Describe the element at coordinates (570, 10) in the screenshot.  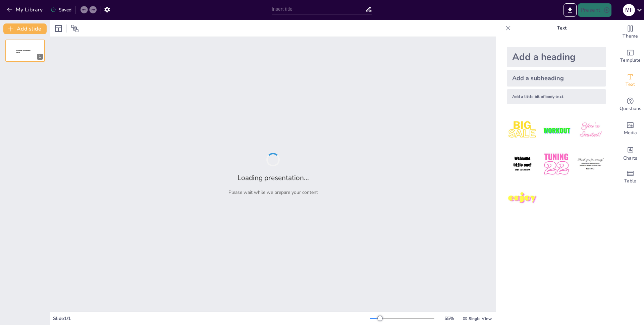
I see `button: Export to PowerPoint` at that location.